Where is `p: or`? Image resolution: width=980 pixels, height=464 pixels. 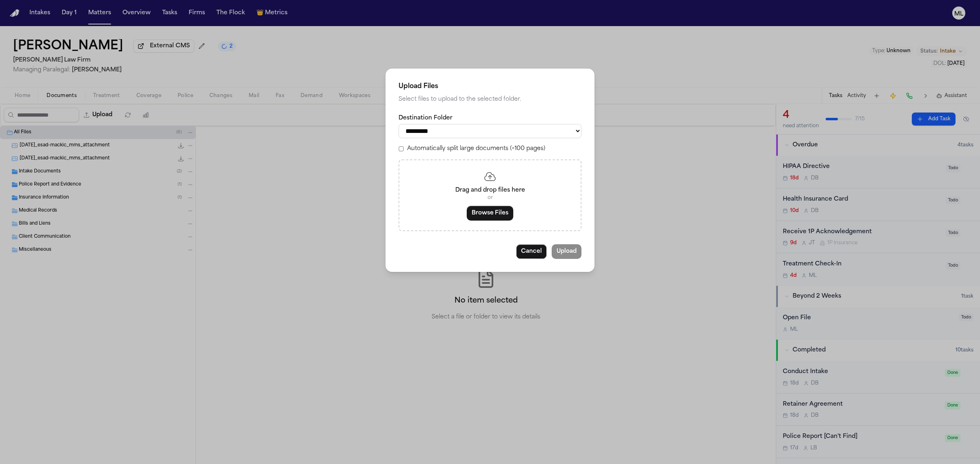 p: or is located at coordinates (490, 198).